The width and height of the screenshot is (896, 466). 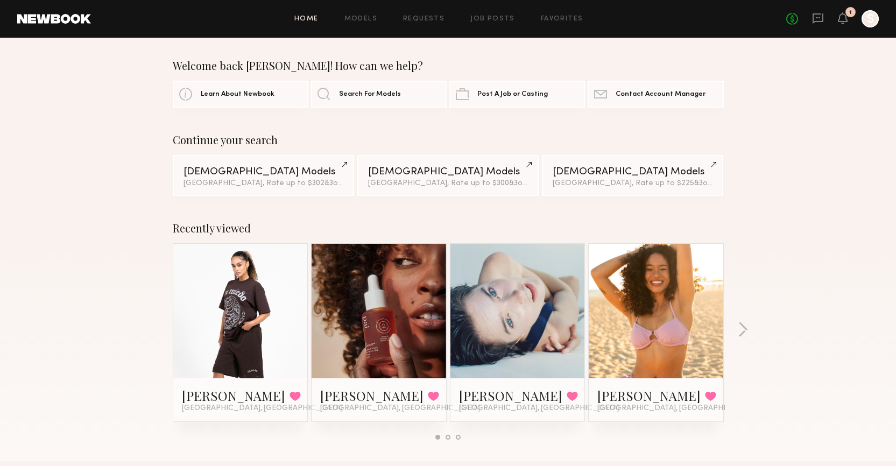 What do you see at coordinates (656, 94) in the screenshot?
I see `a: Contact Account Manager` at bounding box center [656, 94].